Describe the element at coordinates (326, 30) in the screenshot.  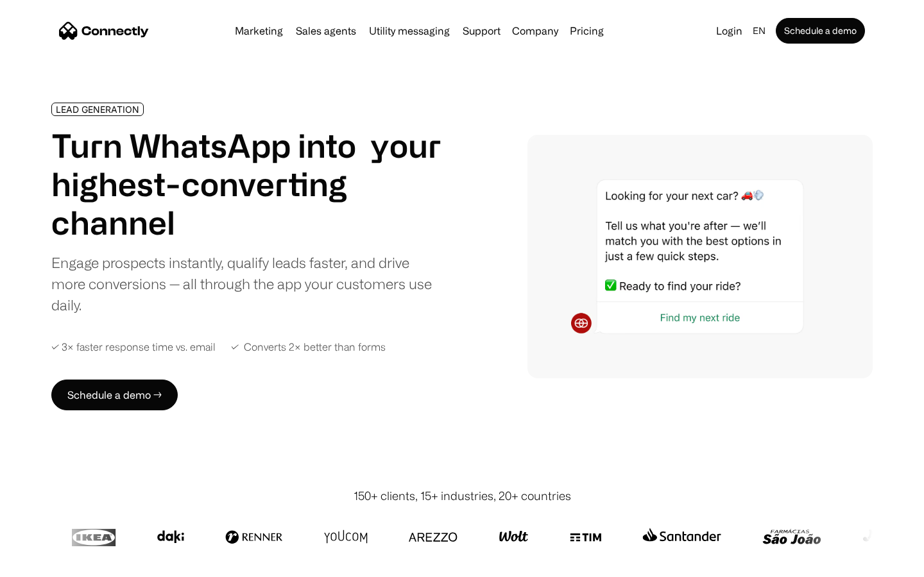
I see `a: Sales agents` at that location.